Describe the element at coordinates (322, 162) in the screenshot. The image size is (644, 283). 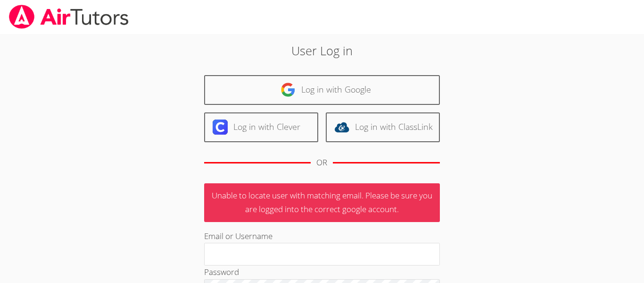
I see `div: OR` at that location.